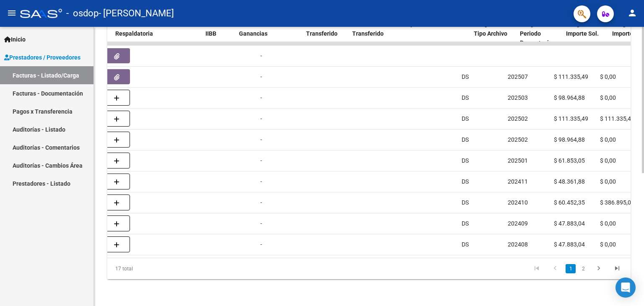 Image resolution: width=644 pixels, height=306 pixels. What do you see at coordinates (537, 268) in the screenshot?
I see `a: go to first page` at bounding box center [537, 268].